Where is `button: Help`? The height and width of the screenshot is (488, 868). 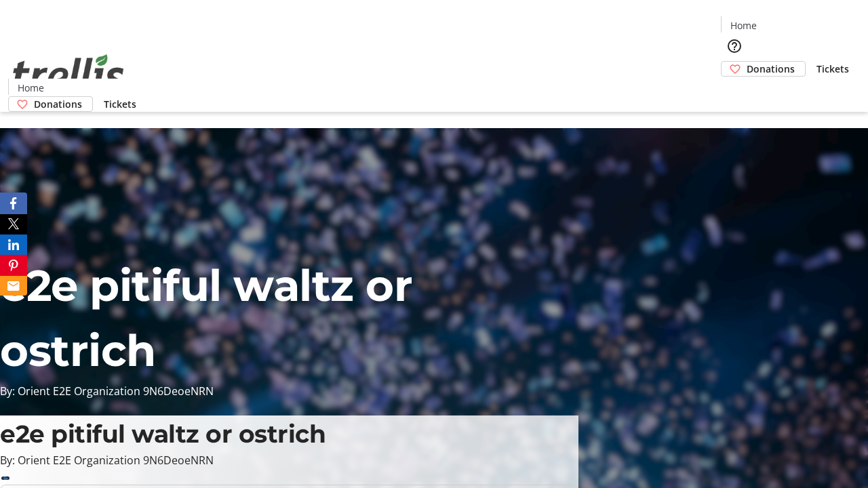 button: Help is located at coordinates (735, 46).